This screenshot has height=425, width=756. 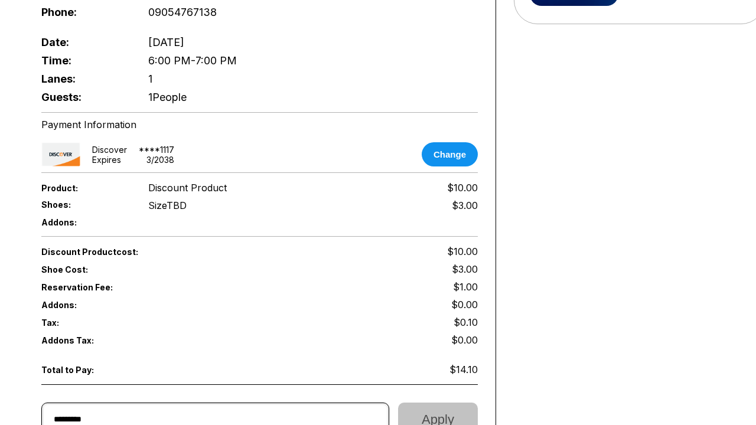 What do you see at coordinates (85, 79) in the screenshot?
I see `span: Lanes:` at bounding box center [85, 79].